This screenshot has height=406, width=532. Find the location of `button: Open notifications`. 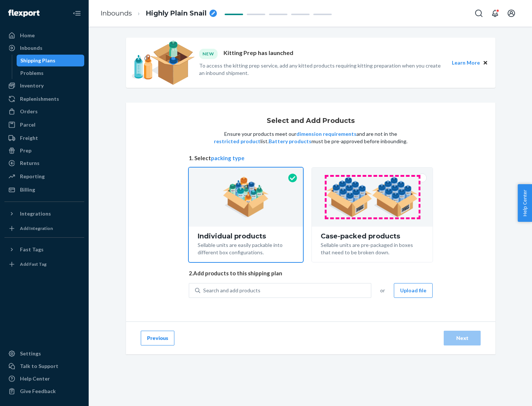

button: Open notifications is located at coordinates (495, 13).